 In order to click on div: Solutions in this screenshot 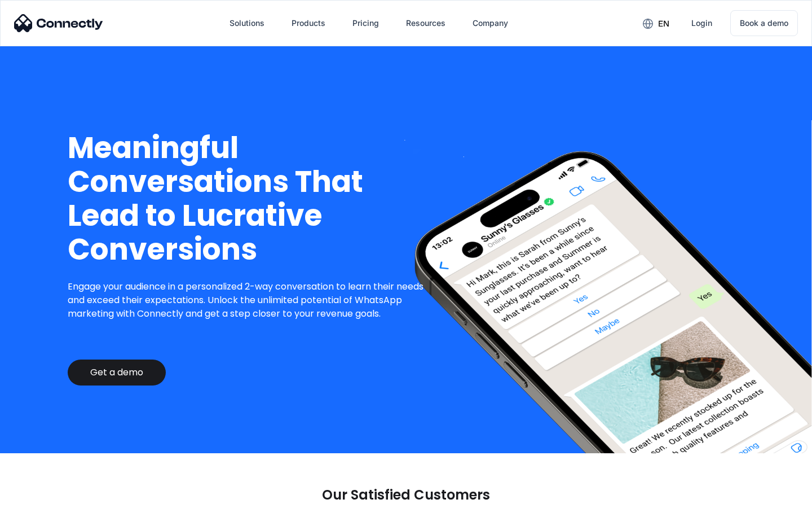, I will do `click(247, 23)`.